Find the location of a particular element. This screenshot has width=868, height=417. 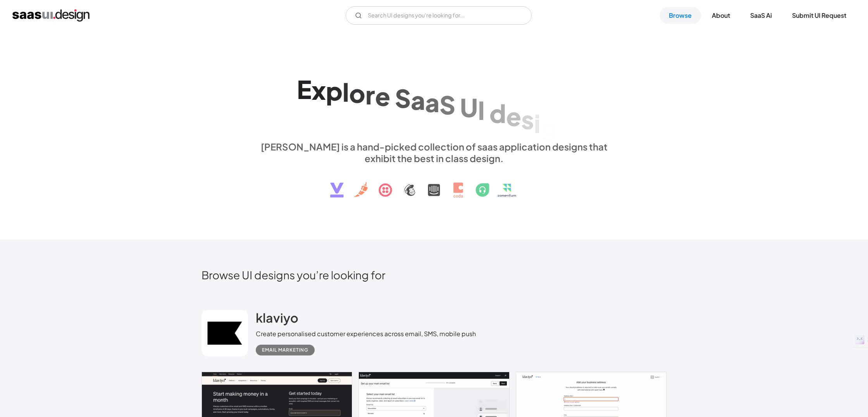

a: Browse is located at coordinates (680, 16).